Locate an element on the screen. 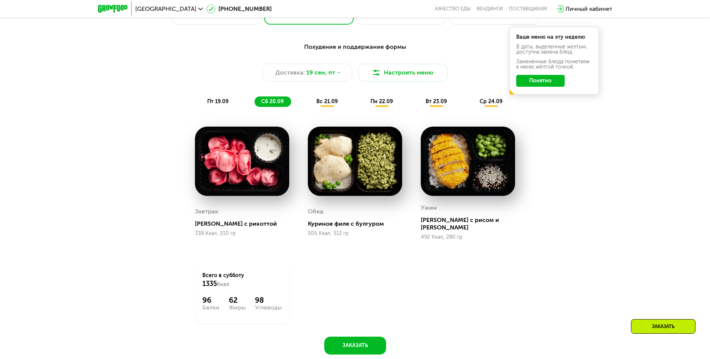 Image resolution: width=710 pixels, height=359 pixels. div: 62 is located at coordinates (237, 300).